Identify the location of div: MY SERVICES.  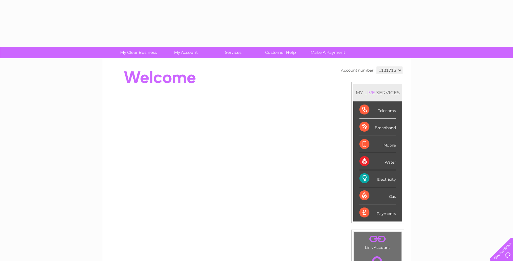
(377, 92).